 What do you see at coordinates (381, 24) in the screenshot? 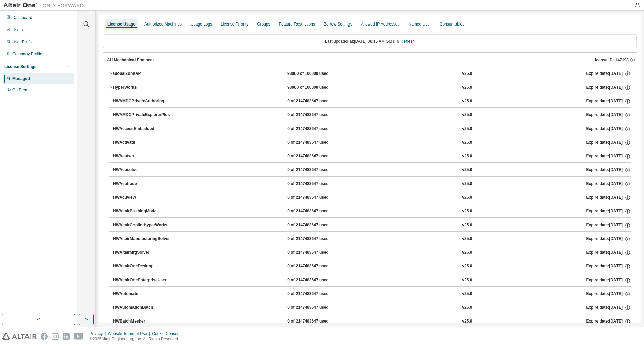
I see `div: Allowed IP Addresses` at bounding box center [381, 24].